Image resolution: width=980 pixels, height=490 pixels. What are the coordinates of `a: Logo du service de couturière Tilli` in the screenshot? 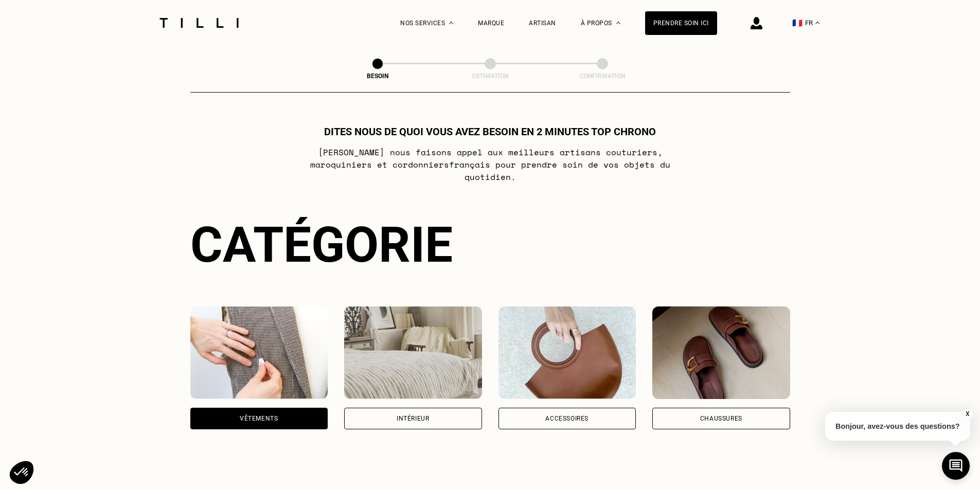 It's located at (199, 23).